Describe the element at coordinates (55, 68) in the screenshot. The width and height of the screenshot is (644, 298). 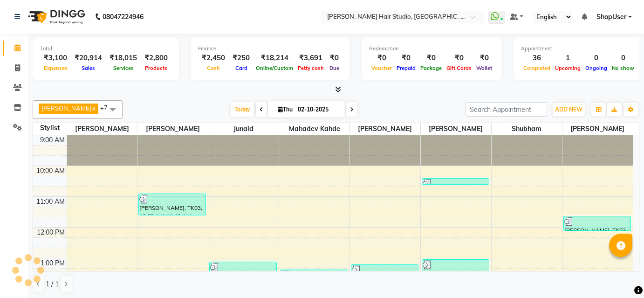
I see `span: Expenses` at that location.